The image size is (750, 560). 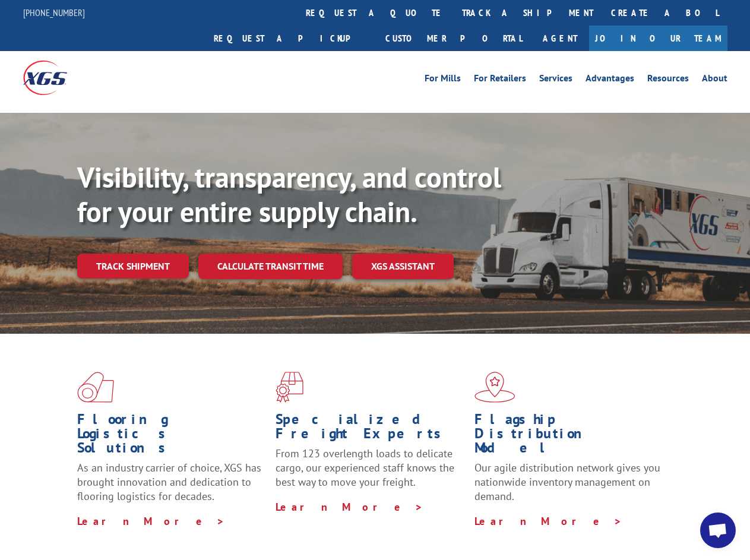 What do you see at coordinates (500, 80) in the screenshot?
I see `a: For Retailers` at bounding box center [500, 80].